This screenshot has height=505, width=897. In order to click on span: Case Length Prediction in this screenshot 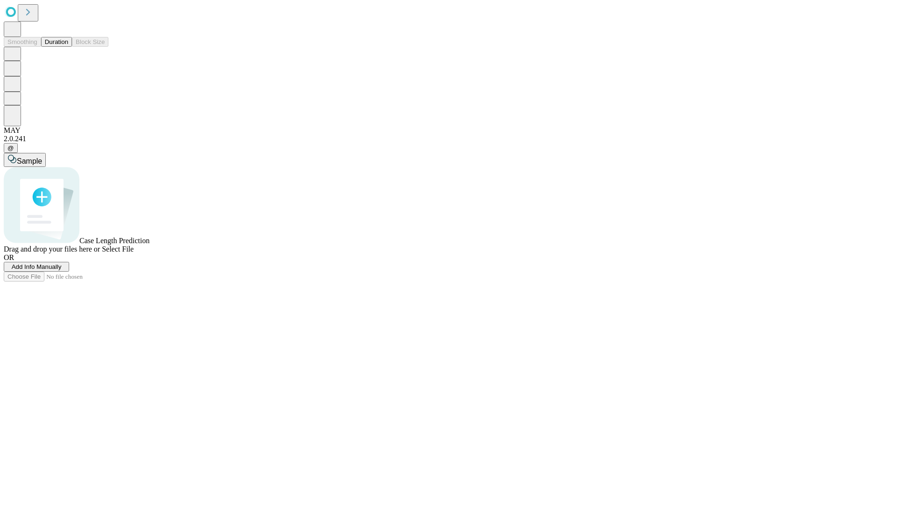, I will do `click(115, 240)`.